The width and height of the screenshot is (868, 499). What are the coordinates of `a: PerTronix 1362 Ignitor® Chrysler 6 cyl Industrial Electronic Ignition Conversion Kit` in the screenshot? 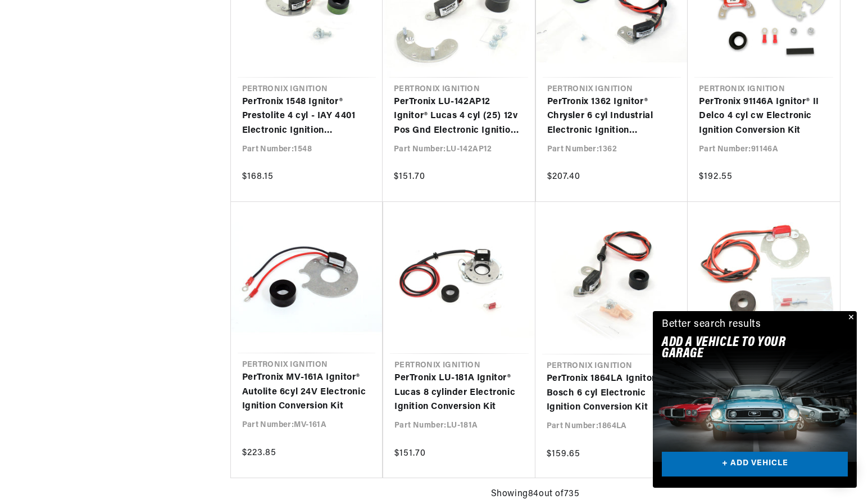 It's located at (612, 117).